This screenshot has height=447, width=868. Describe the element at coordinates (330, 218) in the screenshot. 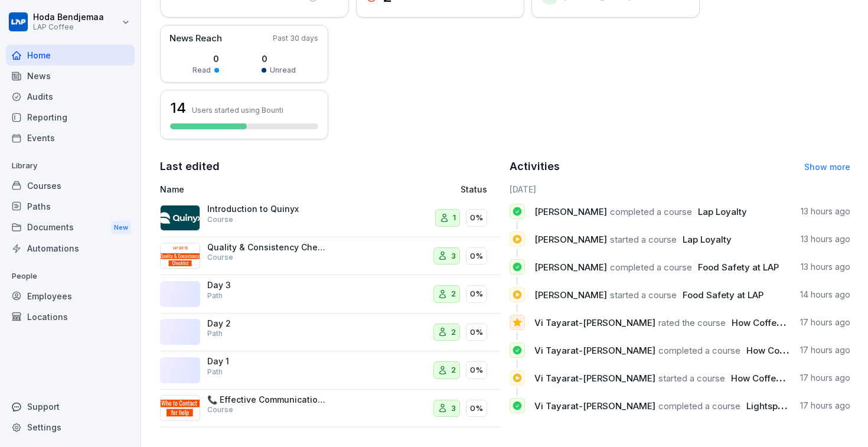

I see `a: Introduction to QuinyxCourse10%` at that location.